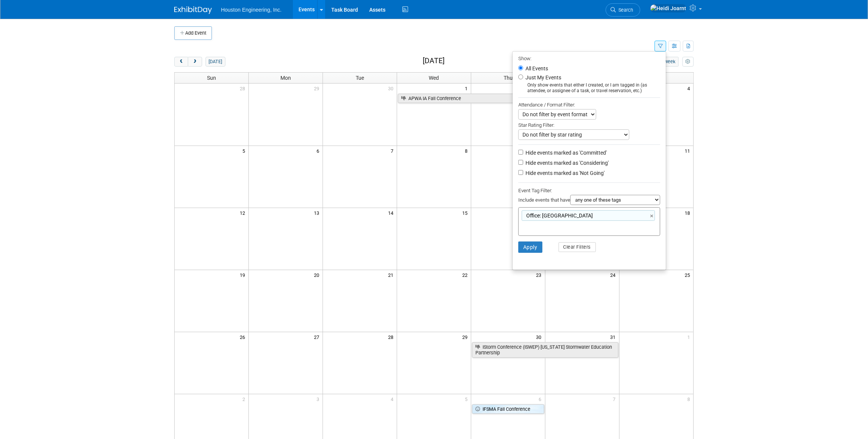  Describe the element at coordinates (318, 337) in the screenshot. I see `span: 27` at that location.